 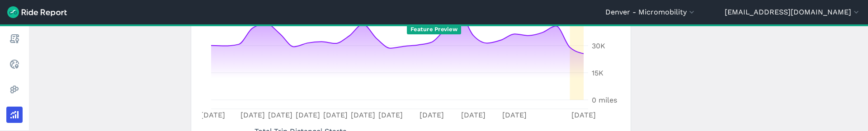 What do you see at coordinates (598, 73) in the screenshot?
I see `tspan: 15K` at bounding box center [598, 73].